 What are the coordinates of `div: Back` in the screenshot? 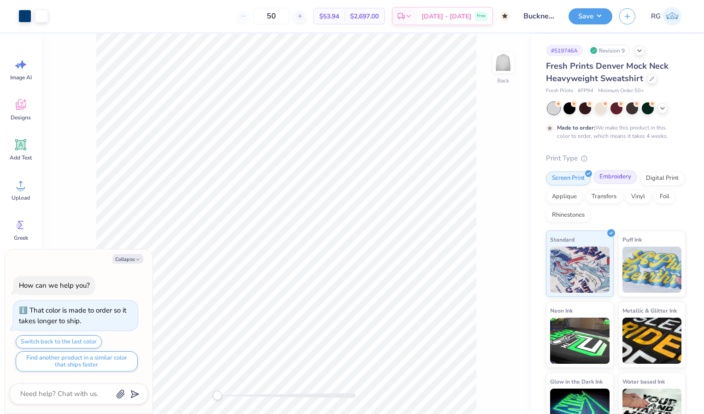 It's located at (503, 81).